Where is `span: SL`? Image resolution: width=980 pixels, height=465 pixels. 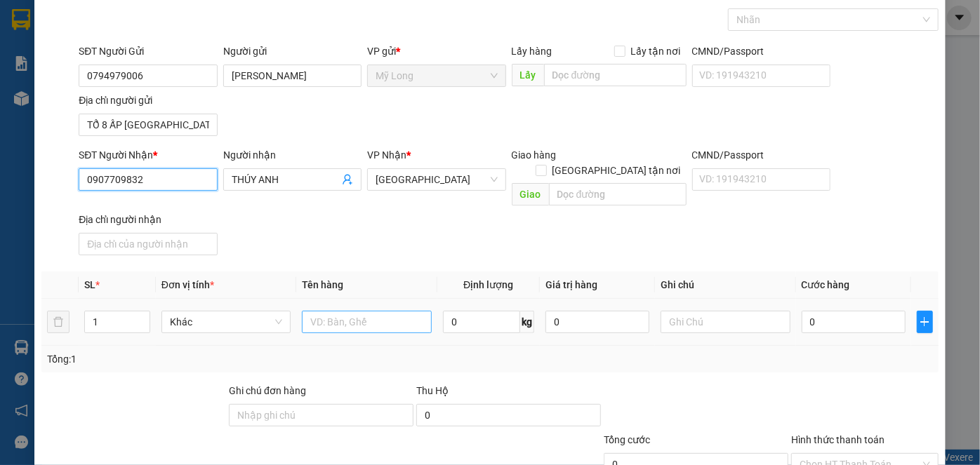 span: SL is located at coordinates (90, 285).